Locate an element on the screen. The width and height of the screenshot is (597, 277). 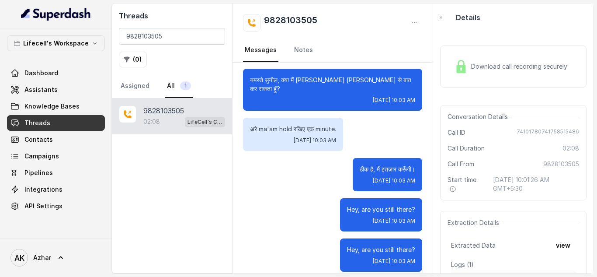
span: Start time is located at coordinates (467, 184).